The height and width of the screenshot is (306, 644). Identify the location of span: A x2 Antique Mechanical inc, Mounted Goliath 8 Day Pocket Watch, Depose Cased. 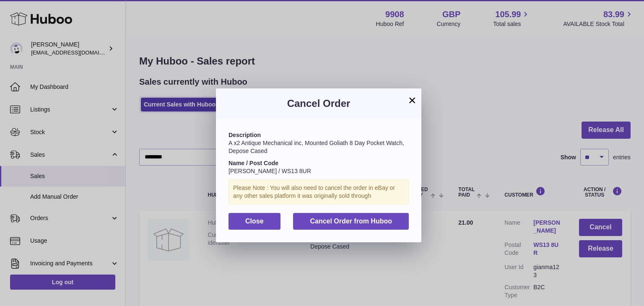
(316, 147).